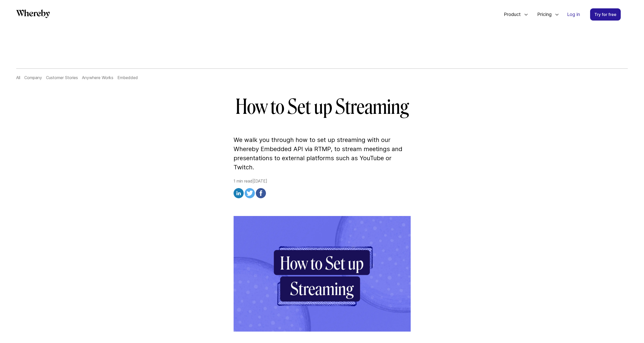 The image size is (644, 343). I want to click on svg: Whereby, so click(33, 14).